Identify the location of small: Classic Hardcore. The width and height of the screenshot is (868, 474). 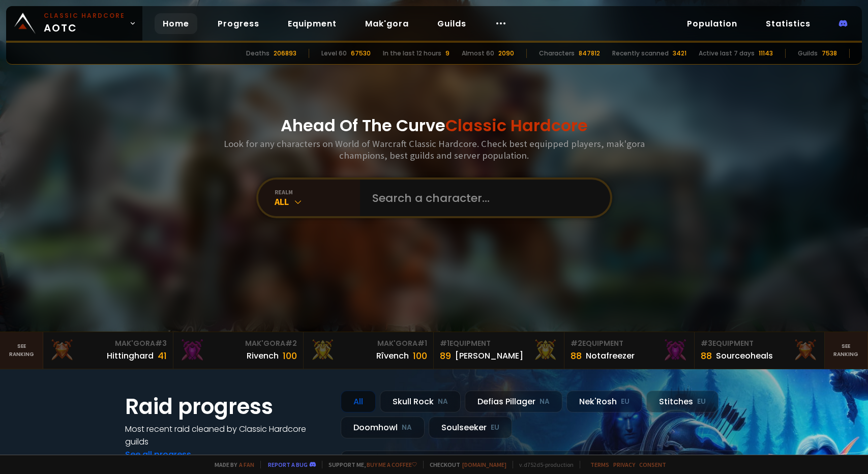
(84, 16).